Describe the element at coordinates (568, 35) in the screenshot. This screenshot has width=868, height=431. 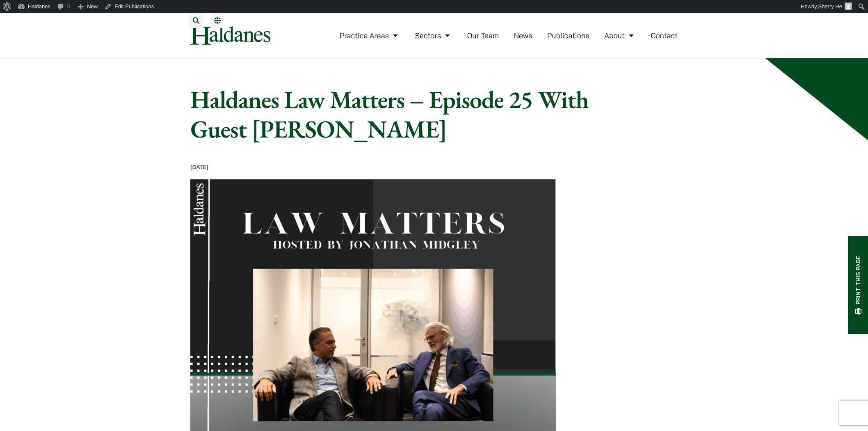
I see `a: Publications` at that location.